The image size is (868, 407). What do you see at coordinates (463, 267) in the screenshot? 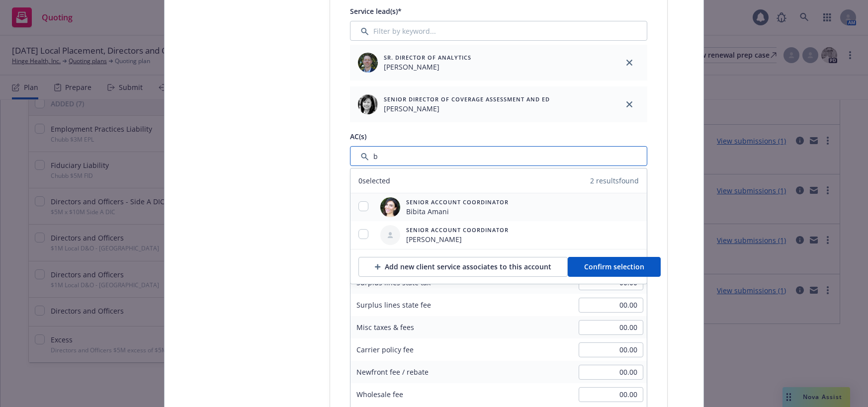
I see `button: Add new client service associates to this account` at bounding box center [463, 267].